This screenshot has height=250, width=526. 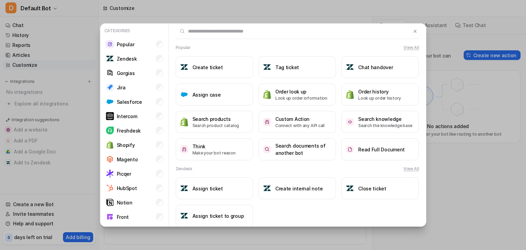 I want to click on h2: Zendesk, so click(x=184, y=169).